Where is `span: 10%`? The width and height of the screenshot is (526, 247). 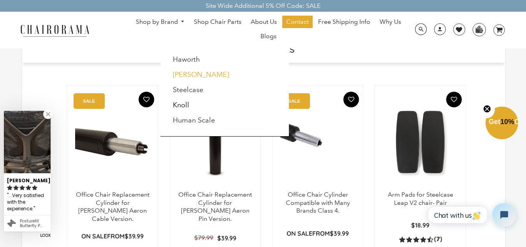 span: 10% is located at coordinates (508, 122).